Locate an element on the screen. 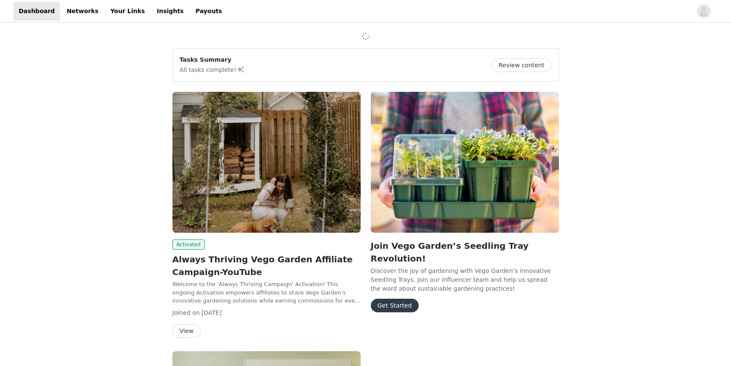  button: Review content is located at coordinates (521, 65).